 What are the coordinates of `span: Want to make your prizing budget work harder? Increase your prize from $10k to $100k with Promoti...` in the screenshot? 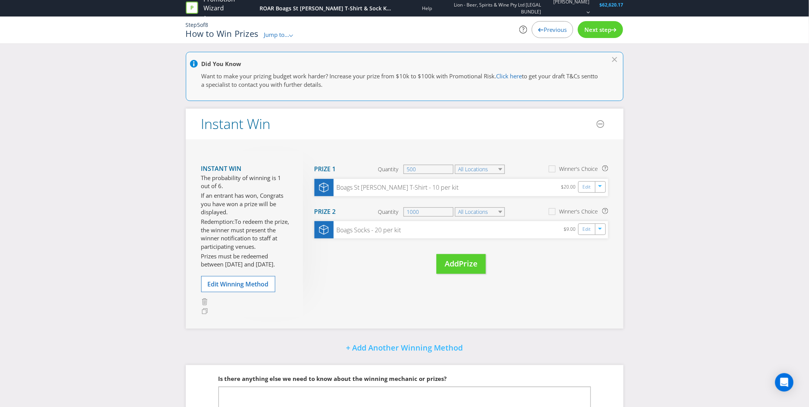 It's located at (349, 76).